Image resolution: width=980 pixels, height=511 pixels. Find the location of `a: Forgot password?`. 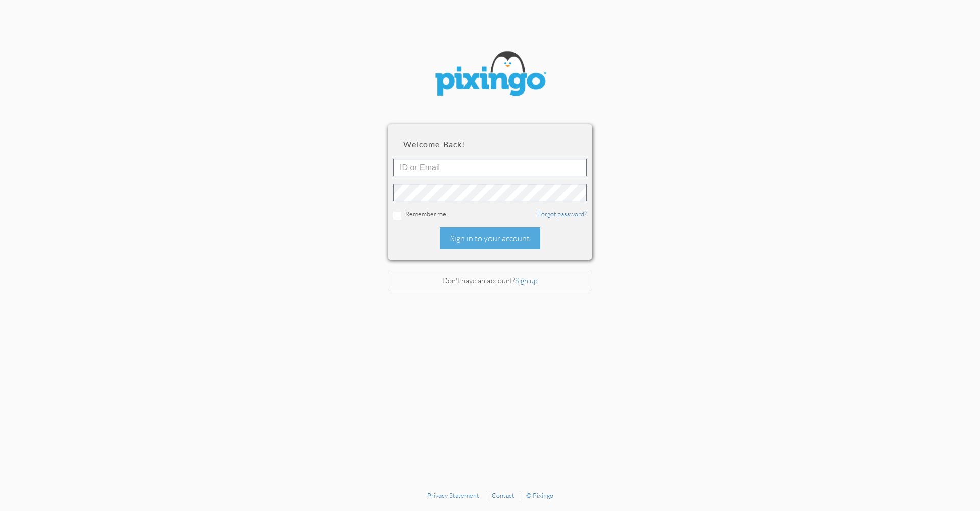

a: Forgot password? is located at coordinates (562, 213).